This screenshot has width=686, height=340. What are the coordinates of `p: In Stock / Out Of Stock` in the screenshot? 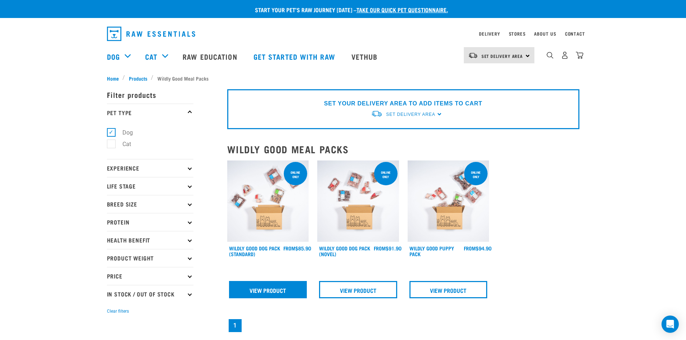 It's located at (150, 294).